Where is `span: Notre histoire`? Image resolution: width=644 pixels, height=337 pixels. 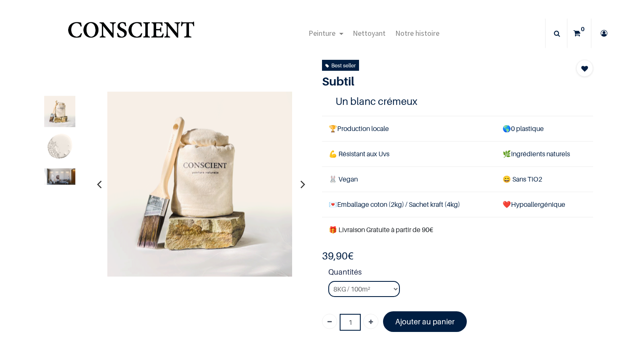 span: Notre histoire is located at coordinates (417, 33).